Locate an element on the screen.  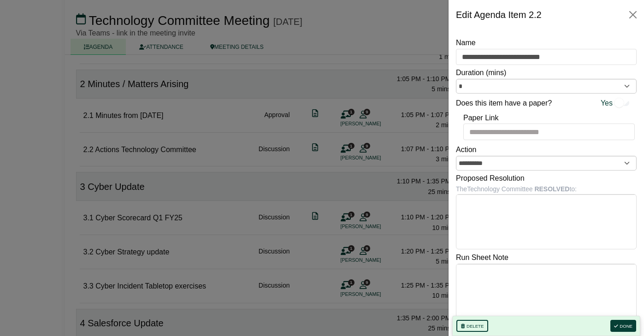
span: Yes is located at coordinates (607, 103).